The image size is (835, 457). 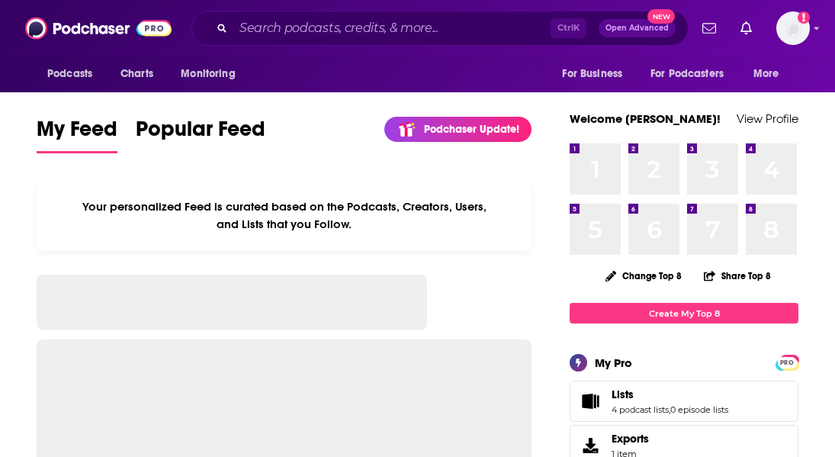 I want to click on span: Charts, so click(x=136, y=74).